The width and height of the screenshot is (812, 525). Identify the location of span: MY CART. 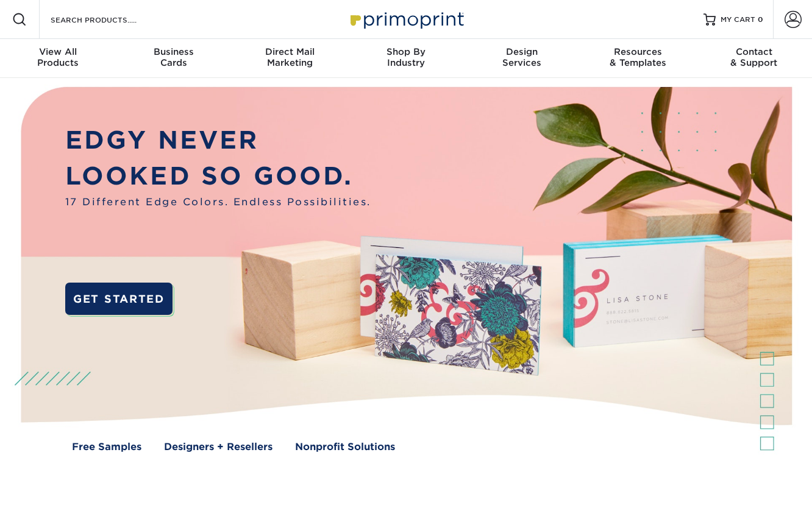
(737, 19).